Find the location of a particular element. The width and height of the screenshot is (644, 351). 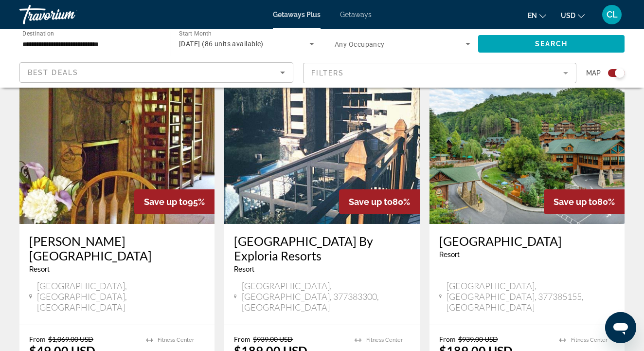

img: ii_gts1.jpg is located at coordinates (322, 146).